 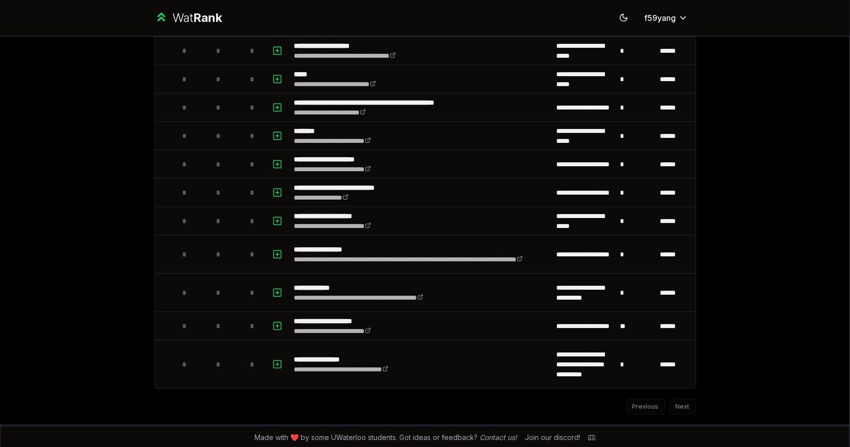 What do you see at coordinates (188, 18) in the screenshot?
I see `a: WatRank` at bounding box center [188, 18].